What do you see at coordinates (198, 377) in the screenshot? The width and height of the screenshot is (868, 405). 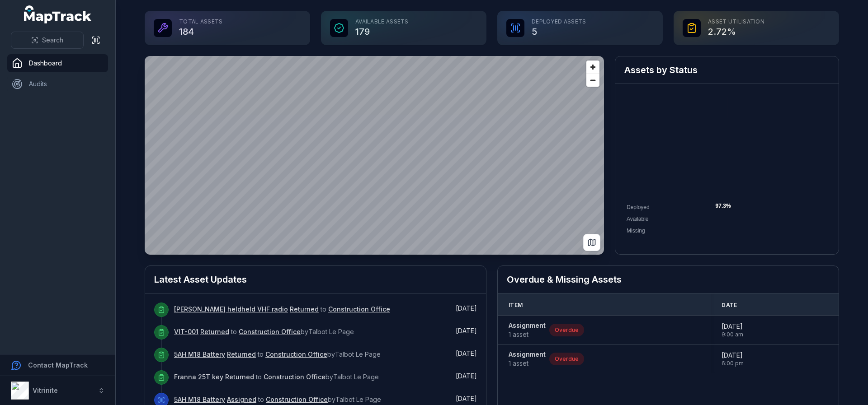 I see `a: Franna 25T key` at bounding box center [198, 377].